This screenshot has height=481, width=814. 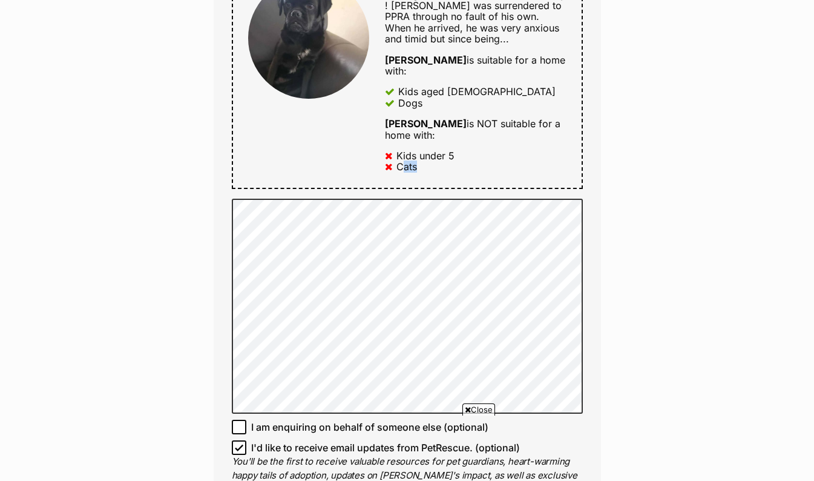 What do you see at coordinates (426, 156) in the screenshot?
I see `div: Kids under 5` at bounding box center [426, 156].